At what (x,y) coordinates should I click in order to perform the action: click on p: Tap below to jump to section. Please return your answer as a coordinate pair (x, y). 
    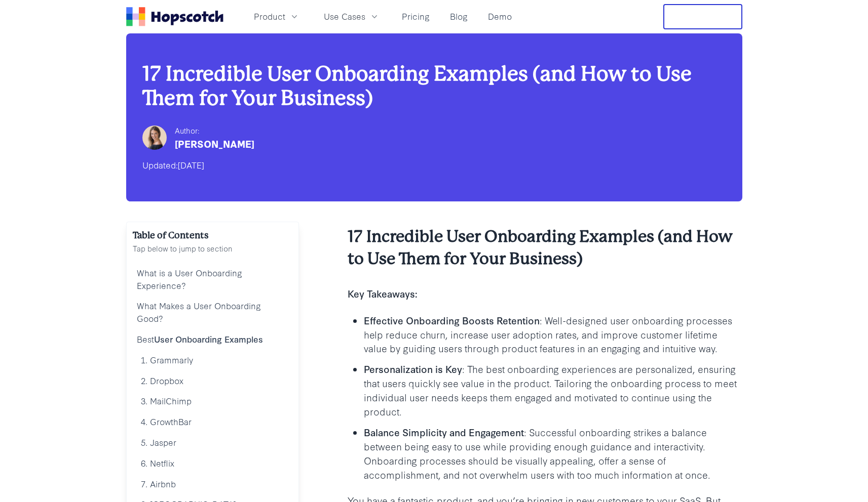
    Looking at the image, I should click on (212, 248).